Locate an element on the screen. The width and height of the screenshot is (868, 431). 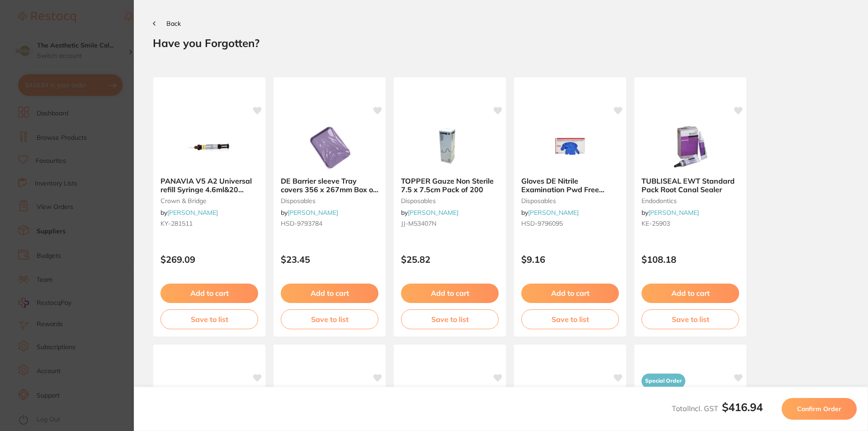
b: TOPPER Gauze Non Sterile 7.5 x 7.5cm Pack of 200 is located at coordinates (450, 185).